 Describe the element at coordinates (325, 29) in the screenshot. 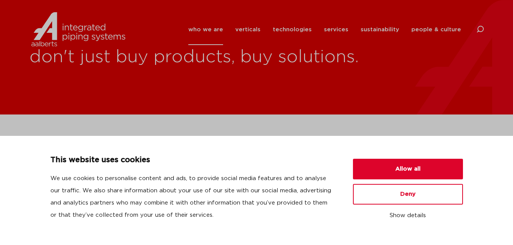

I see `nav: Menu` at that location.